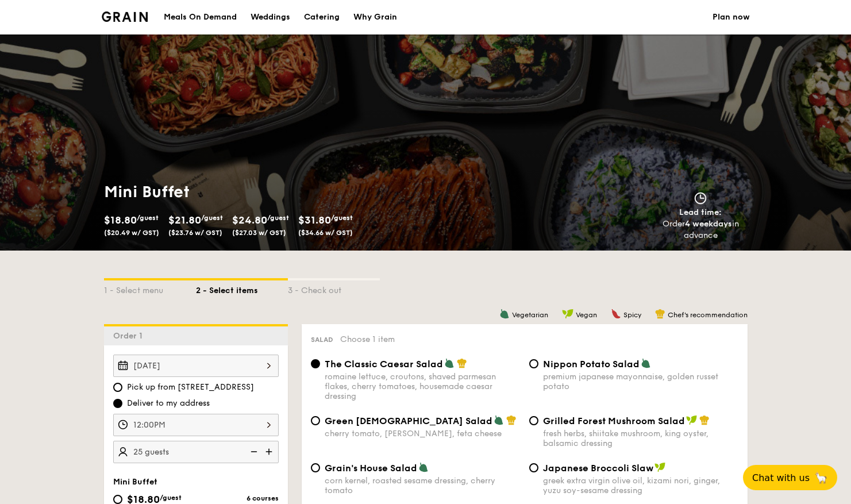 This screenshot has height=504, width=851. I want to click on span: Grilled Forest Mushroom Salad, so click(613, 420).